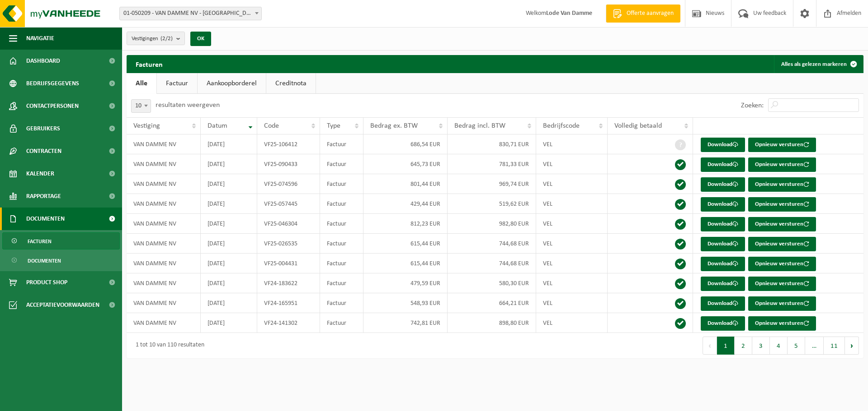 This screenshot has width=868, height=411. Describe the element at coordinates (406, 224) in the screenshot. I see `td: 812,23 EUR` at that location.